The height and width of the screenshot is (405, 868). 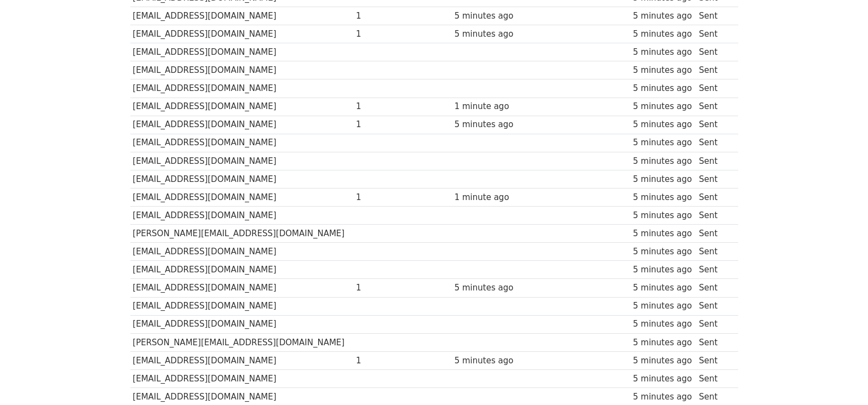 I want to click on div: Chat Widget, so click(x=841, y=379).